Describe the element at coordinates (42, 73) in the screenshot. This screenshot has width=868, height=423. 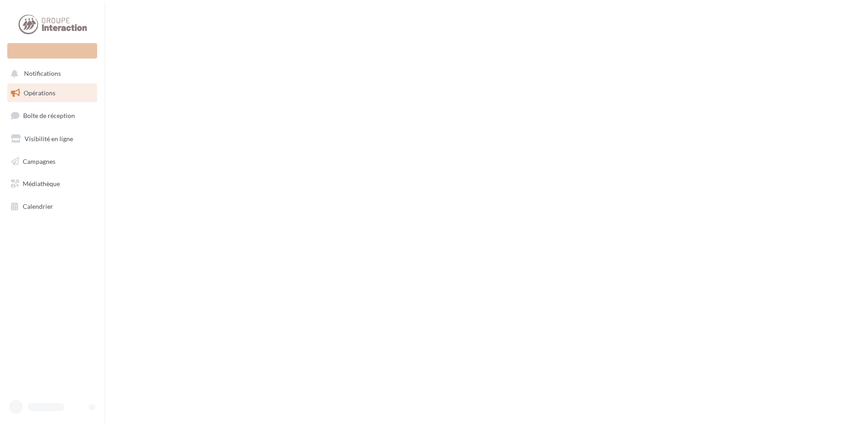
I see `span: Notifications` at that location.